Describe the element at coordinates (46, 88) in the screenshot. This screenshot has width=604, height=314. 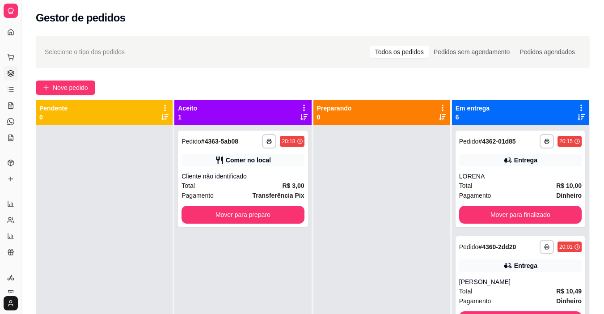
I see `span: plus` at that location.